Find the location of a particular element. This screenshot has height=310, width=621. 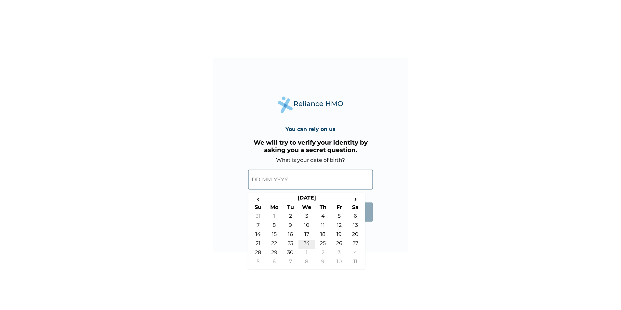

th: Mo is located at coordinates (274, 208).